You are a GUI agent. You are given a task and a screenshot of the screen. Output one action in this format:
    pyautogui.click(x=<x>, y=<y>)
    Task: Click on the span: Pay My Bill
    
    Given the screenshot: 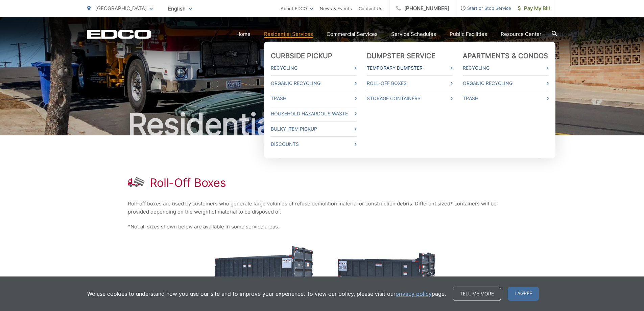 What is the action you would take?
    pyautogui.click(x=534, y=8)
    